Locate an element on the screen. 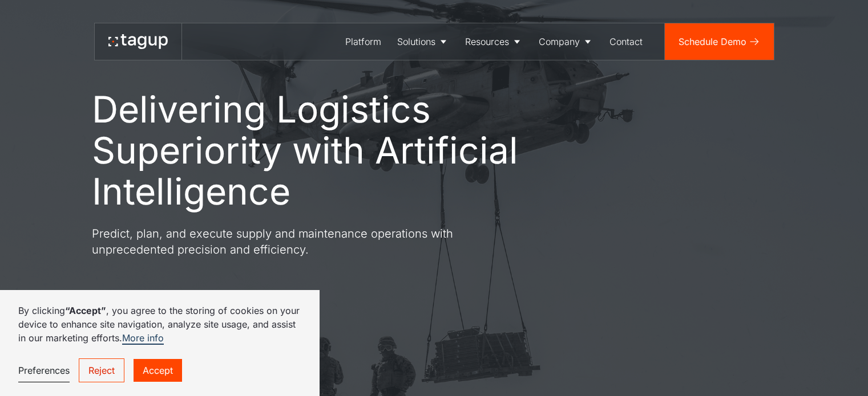 This screenshot has height=396, width=868. div: Schedule Demo is located at coordinates (712, 42).